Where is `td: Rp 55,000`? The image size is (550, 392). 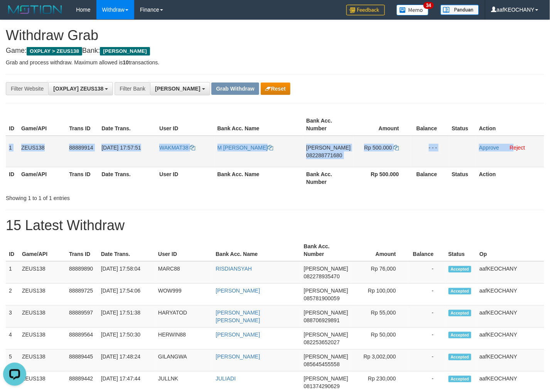 td: Rp 55,000 is located at coordinates (379, 316).